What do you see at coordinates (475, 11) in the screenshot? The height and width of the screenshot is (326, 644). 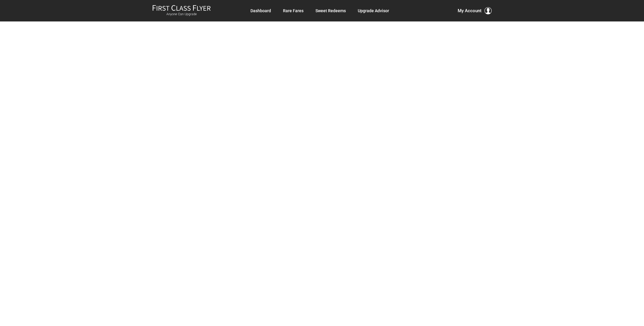 I see `button: My Account` at bounding box center [475, 11].